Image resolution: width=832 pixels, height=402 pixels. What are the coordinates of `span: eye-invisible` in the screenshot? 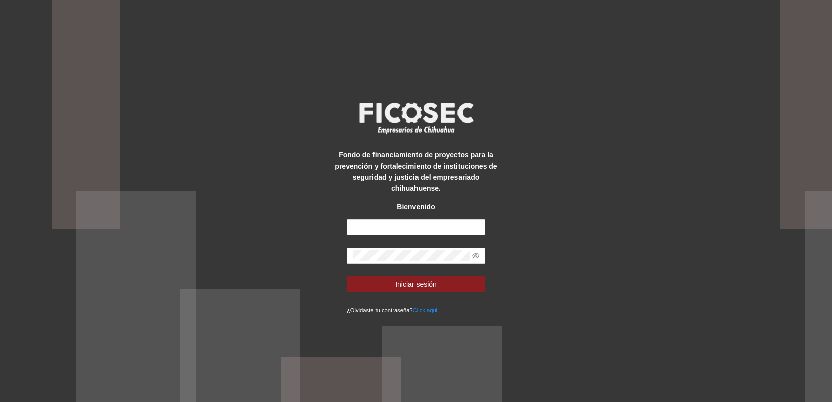 It's located at (476, 256).